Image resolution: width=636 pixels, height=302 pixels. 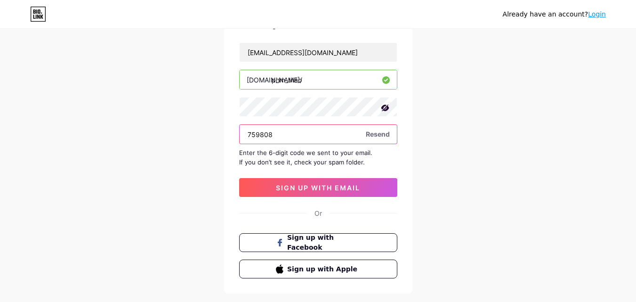 What do you see at coordinates (318, 80) in the screenshot?
I see `input: username` at bounding box center [318, 80].